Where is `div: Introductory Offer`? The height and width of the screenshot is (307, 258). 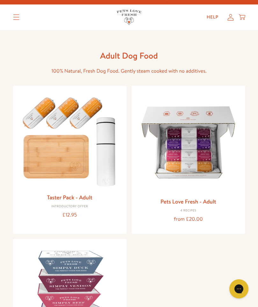
div: Introductory Offer is located at coordinates (70, 206).